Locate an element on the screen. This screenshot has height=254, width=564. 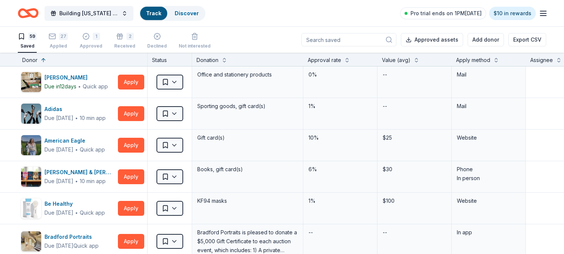
div: KF94 masks is located at coordinates (247, 201).